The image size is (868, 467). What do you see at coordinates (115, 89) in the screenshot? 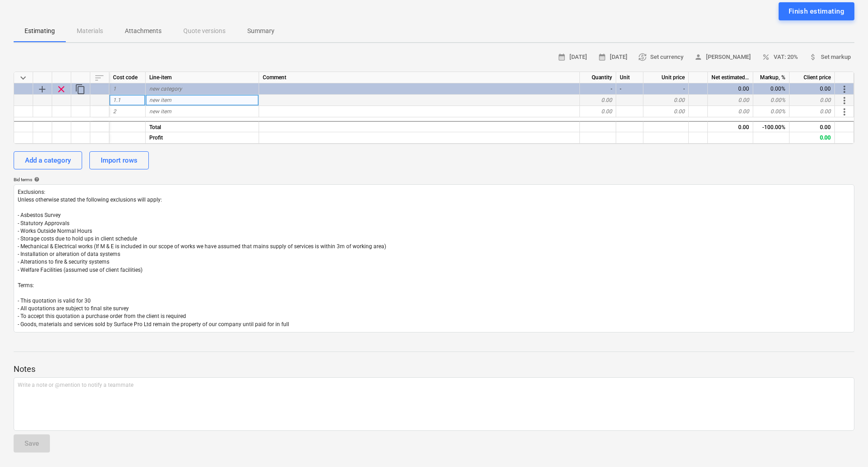
I see `span: 1` at bounding box center [115, 89].